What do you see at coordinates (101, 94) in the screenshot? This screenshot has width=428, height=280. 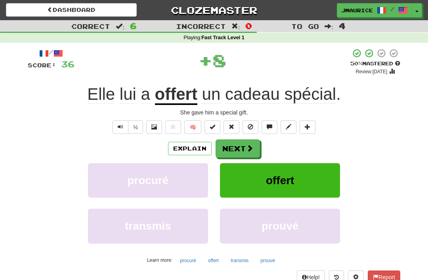 I see `span: Elle` at bounding box center [101, 94].